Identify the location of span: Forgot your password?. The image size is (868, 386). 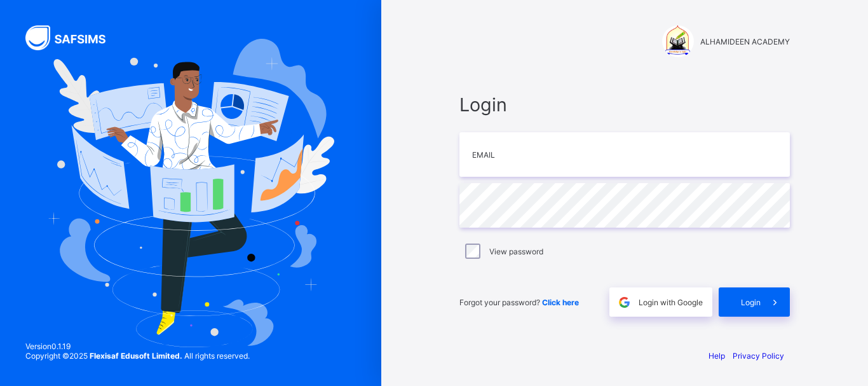
(519, 302).